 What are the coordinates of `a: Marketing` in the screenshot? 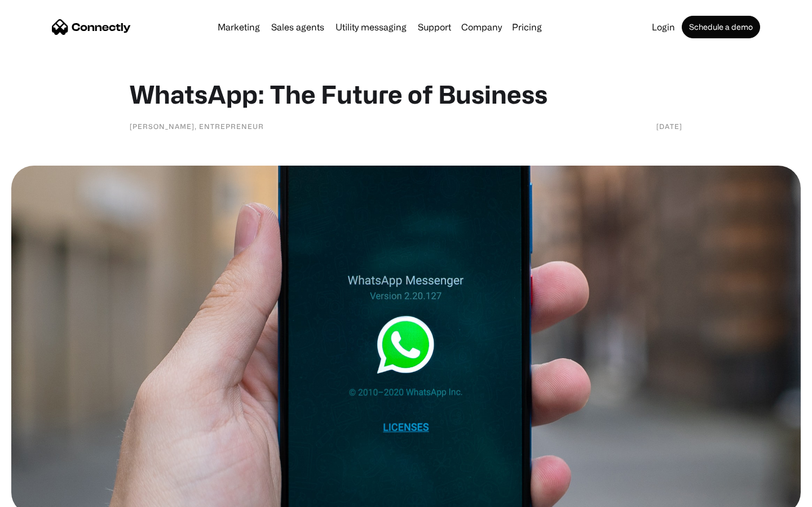 It's located at (238, 27).